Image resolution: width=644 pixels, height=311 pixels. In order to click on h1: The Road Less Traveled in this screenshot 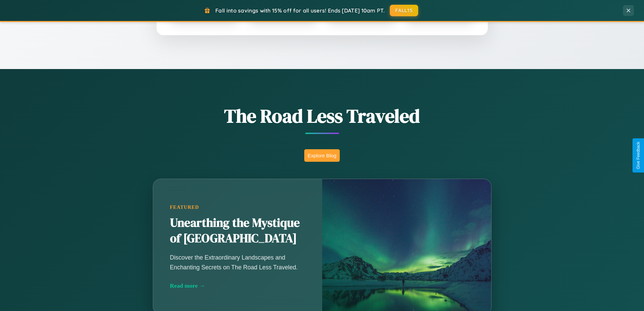, I will do `click(322, 116)`.